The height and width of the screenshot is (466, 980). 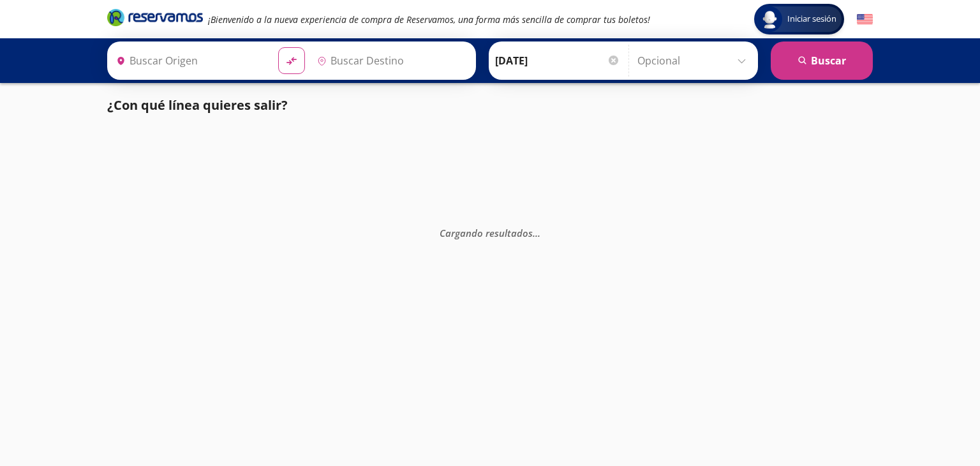 I want to click on input: Opcional, so click(x=694, y=61).